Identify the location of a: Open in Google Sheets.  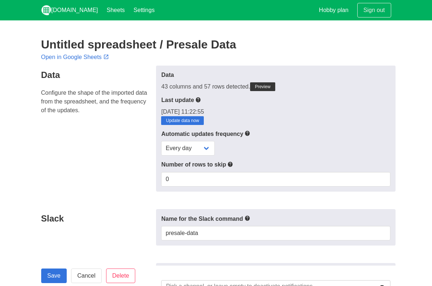
(76, 57).